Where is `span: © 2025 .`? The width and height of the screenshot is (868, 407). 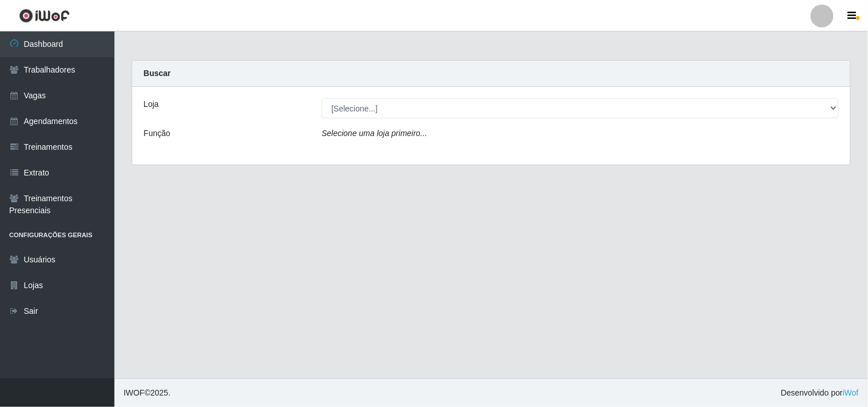 span: © 2025 . is located at coordinates (147, 393).